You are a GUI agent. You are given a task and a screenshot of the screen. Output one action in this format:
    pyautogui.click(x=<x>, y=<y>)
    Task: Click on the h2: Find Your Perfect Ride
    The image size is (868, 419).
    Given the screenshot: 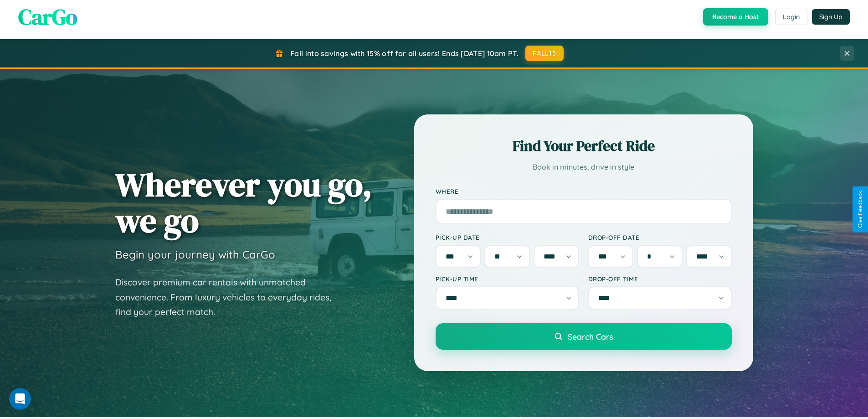 What is the action you would take?
    pyautogui.click(x=584, y=146)
    